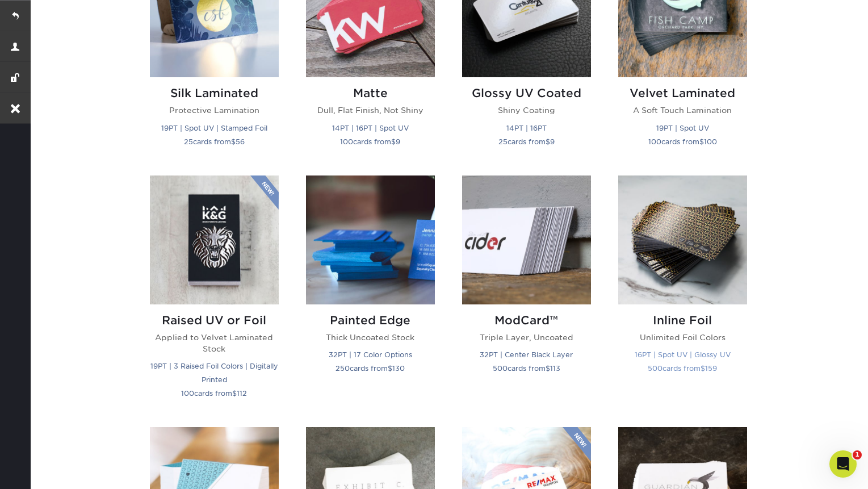 This screenshot has width=868, height=489. I want to click on p: A Soft Touch Lamination, so click(683, 110).